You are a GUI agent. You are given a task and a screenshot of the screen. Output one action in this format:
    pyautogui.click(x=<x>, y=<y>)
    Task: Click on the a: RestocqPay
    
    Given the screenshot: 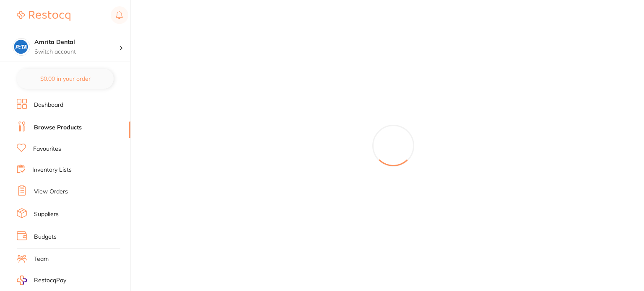 What is the action you would take?
    pyautogui.click(x=41, y=280)
    